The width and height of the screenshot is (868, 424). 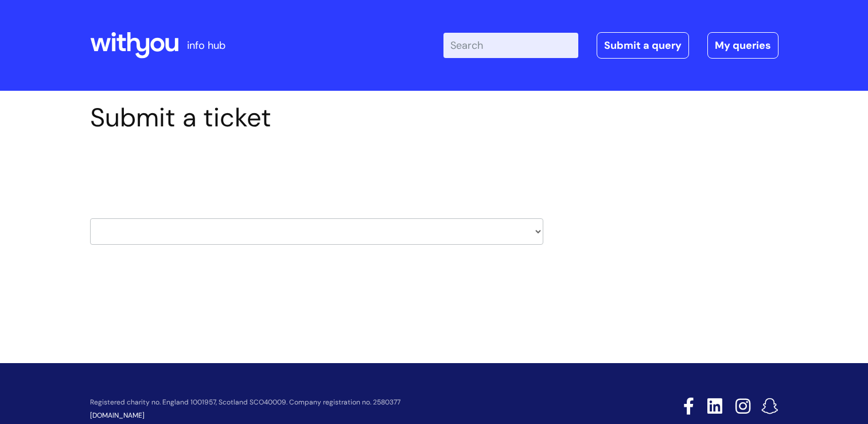 I want to click on p: Registered charity no. England 1001957, Scotland SCO40009. Company registration no. 2580377, so click(x=346, y=402).